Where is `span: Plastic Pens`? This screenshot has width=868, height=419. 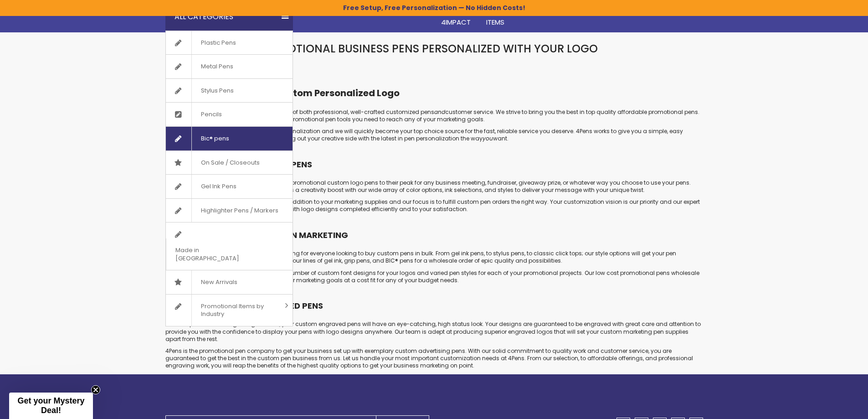
span: Plastic Pens is located at coordinates (218, 43).